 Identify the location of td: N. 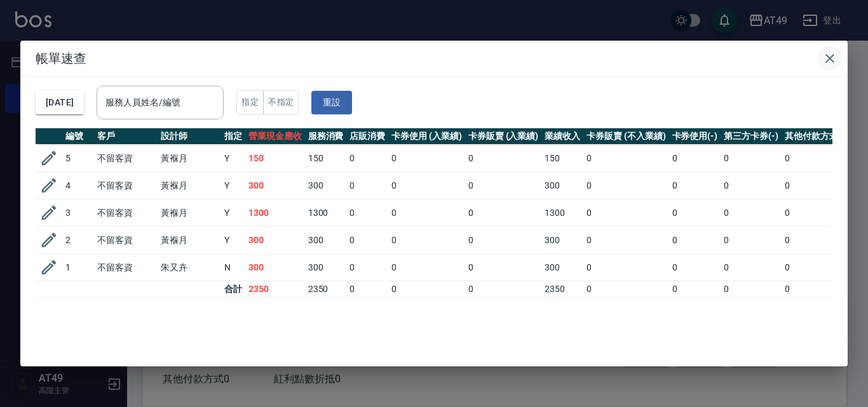
(233, 268).